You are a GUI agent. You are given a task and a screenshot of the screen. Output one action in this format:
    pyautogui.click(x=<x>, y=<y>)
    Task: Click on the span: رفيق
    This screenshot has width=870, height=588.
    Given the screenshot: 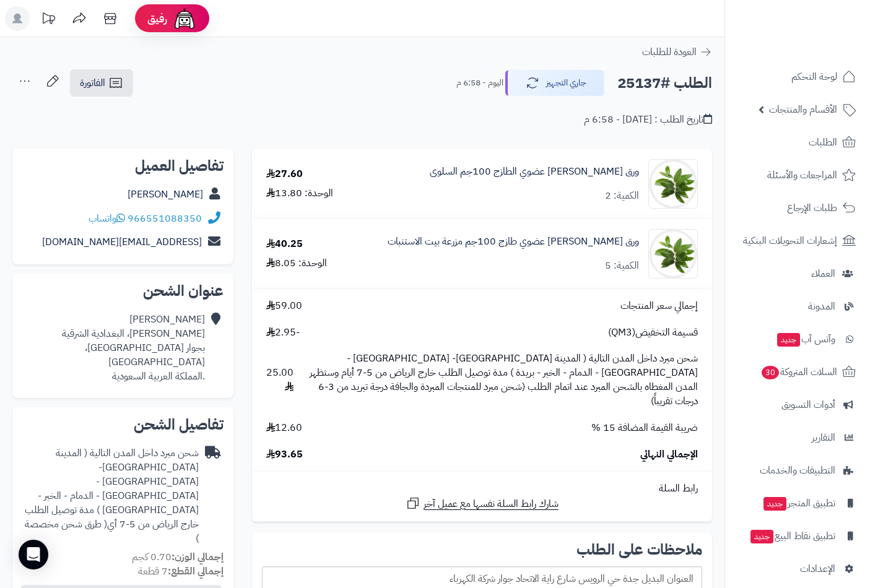 What is the action you would take?
    pyautogui.click(x=157, y=18)
    